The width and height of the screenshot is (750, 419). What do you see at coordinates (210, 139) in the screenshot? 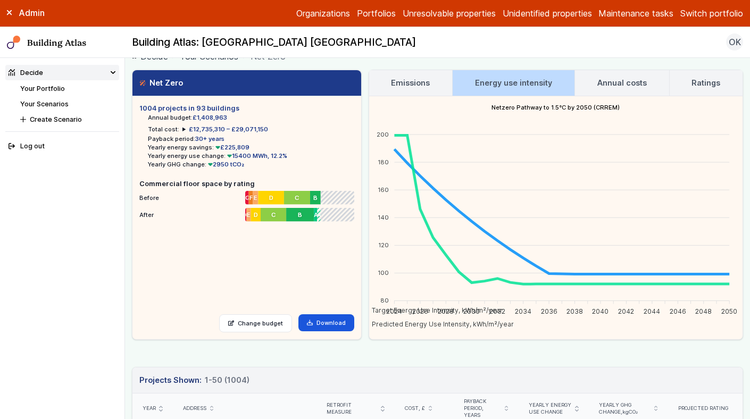
I see `span: 30+ years` at bounding box center [210, 139].